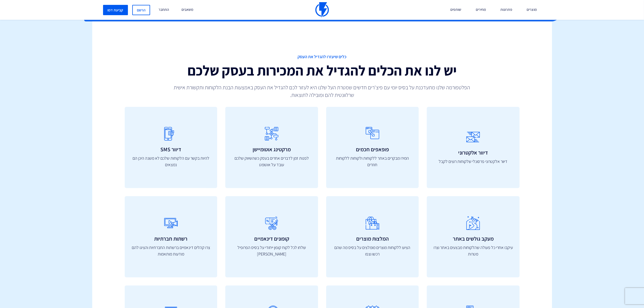  I want to click on a: דיוור SMS להיות בקשר עם הלקוחות שלכם לא משנה היכן הם נמצאים, so click(171, 147).